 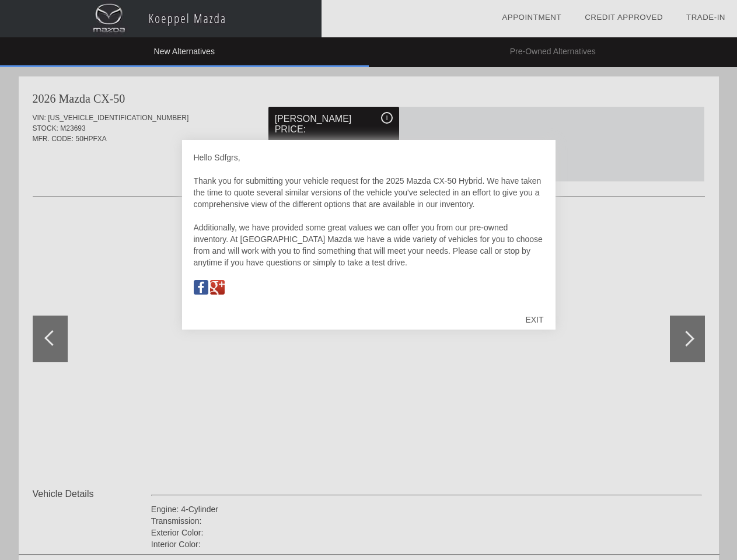 What do you see at coordinates (534, 320) in the screenshot?
I see `div: EXIT` at bounding box center [534, 320].